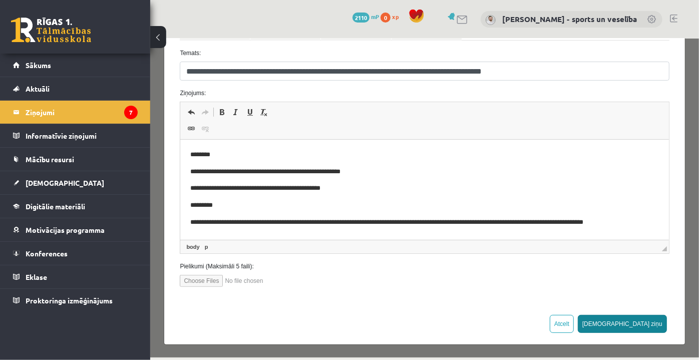 The image size is (699, 360). What do you see at coordinates (51, 30) in the screenshot?
I see `a: Rīgas 1. Tālmācības vidusskola` at bounding box center [51, 30].